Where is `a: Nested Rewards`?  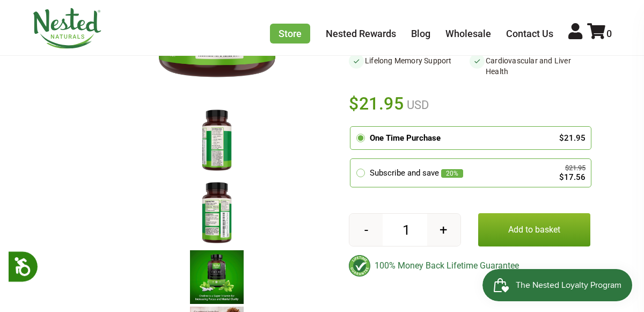
a: Nested Rewards is located at coordinates (360, 33).